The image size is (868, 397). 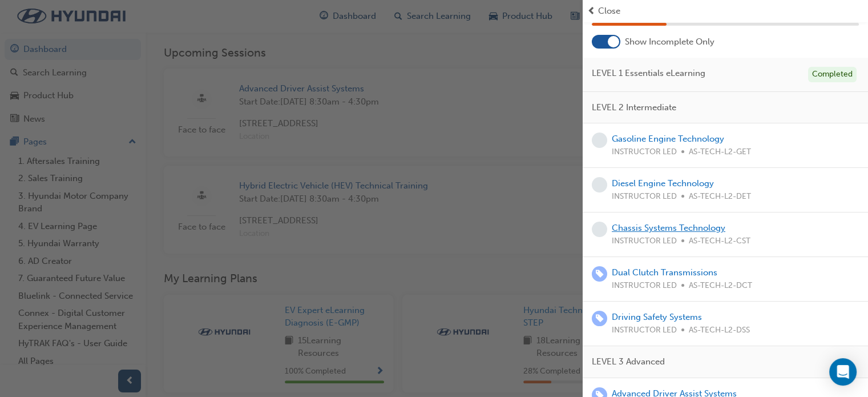 I want to click on span: AS-TECH-L2-DSS, so click(x=719, y=330).